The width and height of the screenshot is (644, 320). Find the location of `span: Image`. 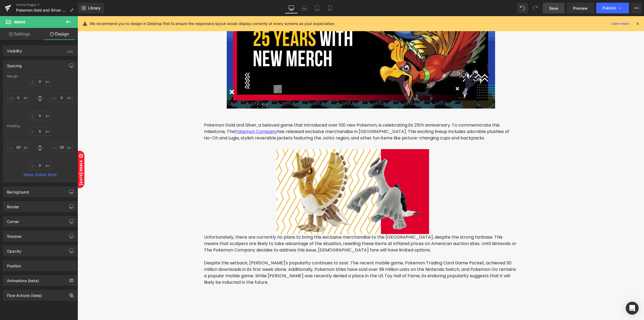

span: Image is located at coordinates (20, 22).